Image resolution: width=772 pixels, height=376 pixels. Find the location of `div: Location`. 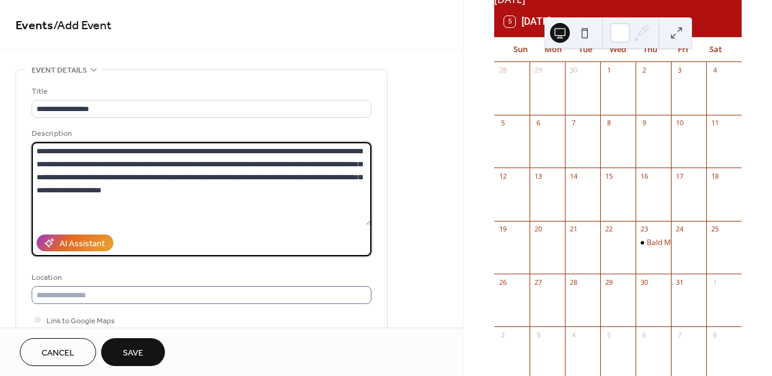

div: Location is located at coordinates (200, 277).